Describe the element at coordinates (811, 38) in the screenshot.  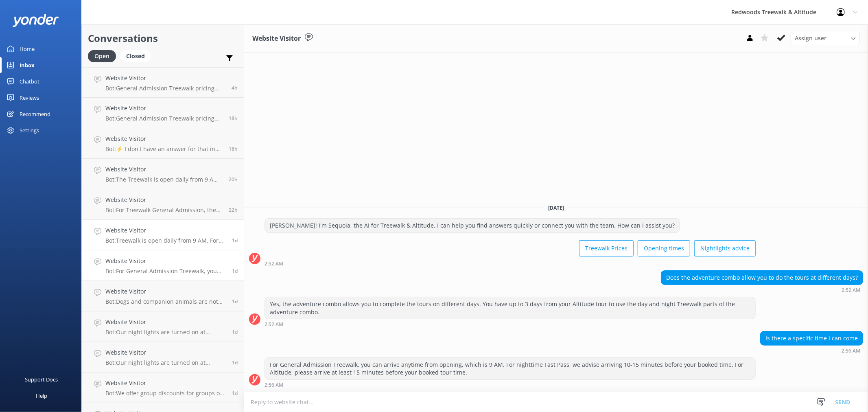
I see `span: Assign user` at that location.